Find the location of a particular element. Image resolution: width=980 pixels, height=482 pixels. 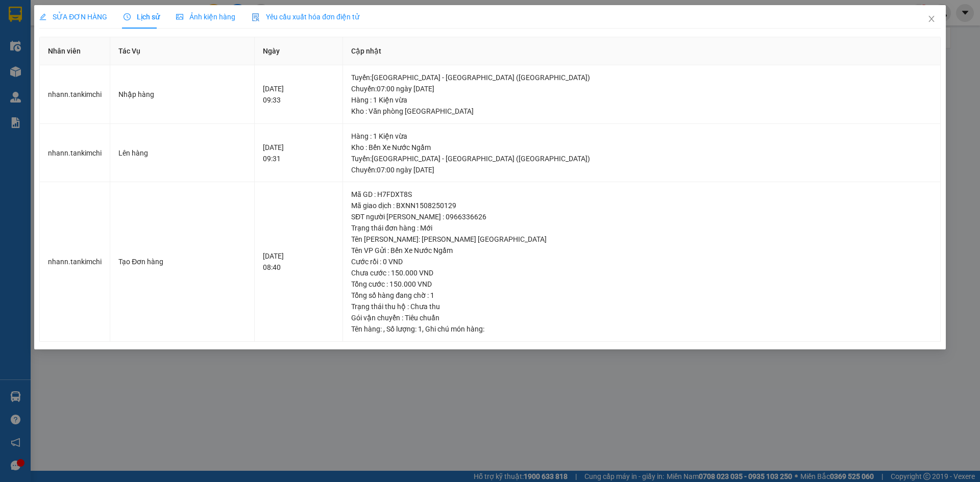

img: icon is located at coordinates (256, 18).